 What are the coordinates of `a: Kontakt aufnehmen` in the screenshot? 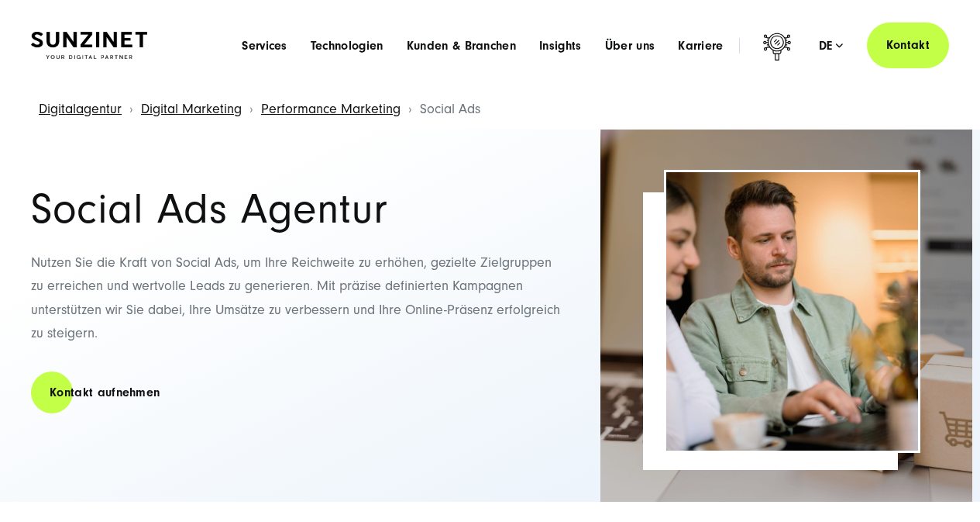 It's located at (105, 392).